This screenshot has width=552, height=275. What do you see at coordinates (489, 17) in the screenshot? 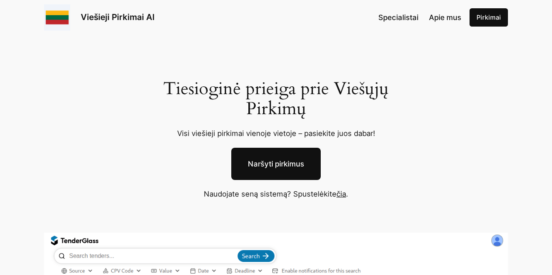
I see `a: Pirkimai` at bounding box center [489, 17].